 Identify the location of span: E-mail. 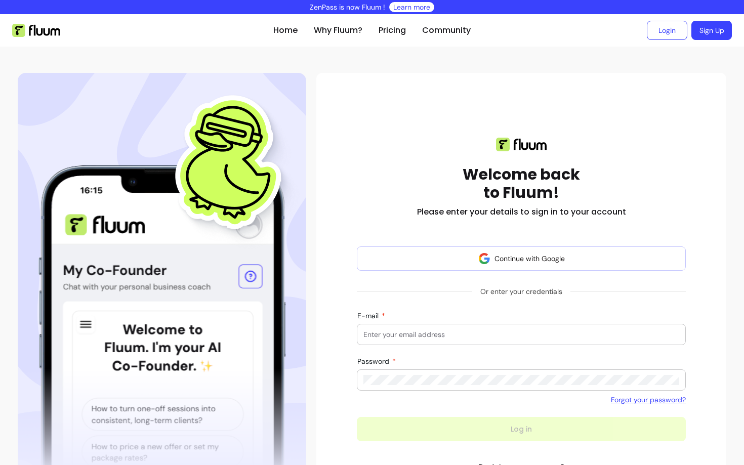
(369, 316).